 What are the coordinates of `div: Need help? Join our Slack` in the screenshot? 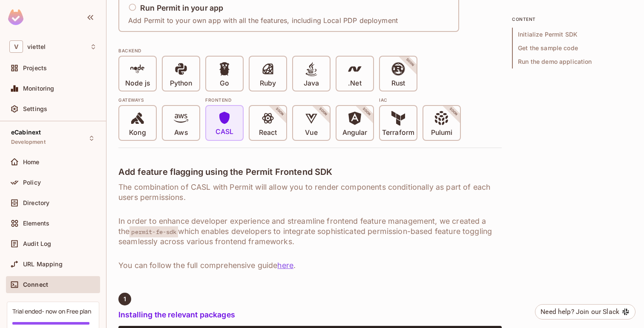 It's located at (580, 312).